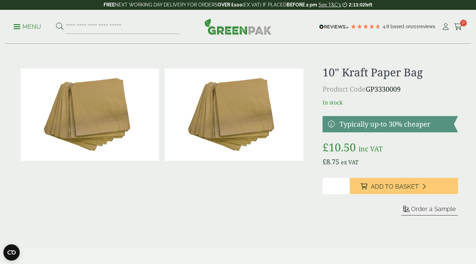 The image size is (476, 264). What do you see at coordinates (302, 5) in the screenshot?
I see `strong: BEFORE 2 pm` at bounding box center [302, 5].